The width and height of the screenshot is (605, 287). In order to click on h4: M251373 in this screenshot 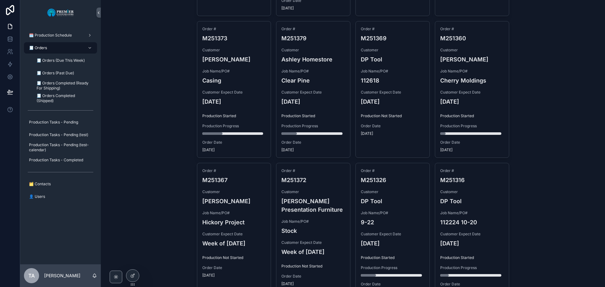, I will do `click(234, 38)`.